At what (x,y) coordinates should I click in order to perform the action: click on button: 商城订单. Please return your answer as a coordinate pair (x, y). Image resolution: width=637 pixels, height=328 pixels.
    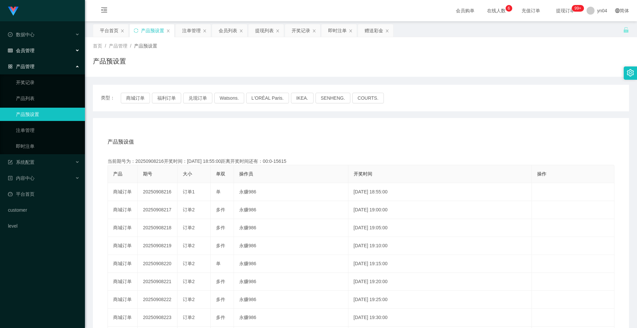
    Looking at the image, I should click on (135, 98).